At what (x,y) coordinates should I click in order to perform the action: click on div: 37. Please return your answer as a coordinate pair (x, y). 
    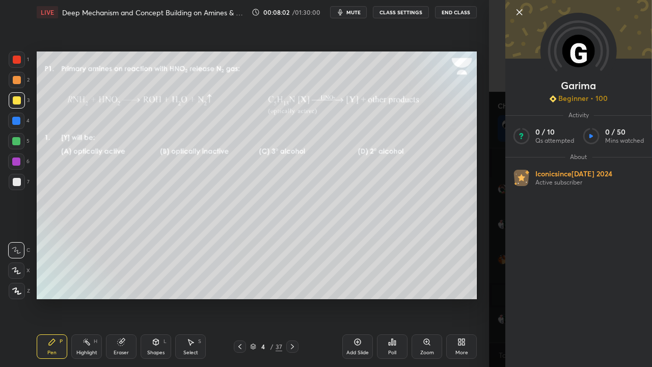
    Looking at the image, I should click on (278, 346).